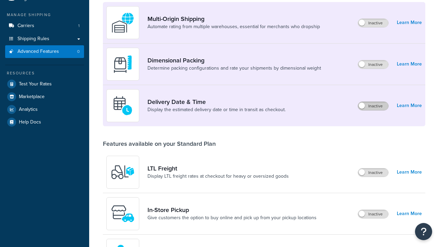 The width and height of the screenshot is (439, 247). What do you see at coordinates (216, 102) in the screenshot?
I see `a: Delivery Date & Time` at bounding box center [216, 102].